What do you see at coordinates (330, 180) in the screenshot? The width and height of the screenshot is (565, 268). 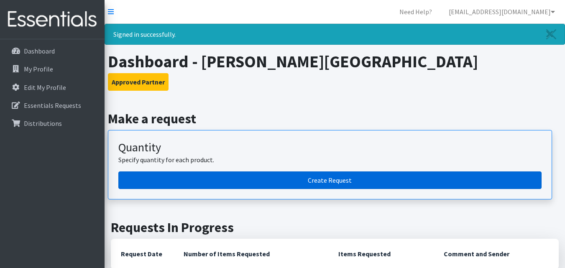 I see `a: Create a request by quantity` at bounding box center [330, 180].